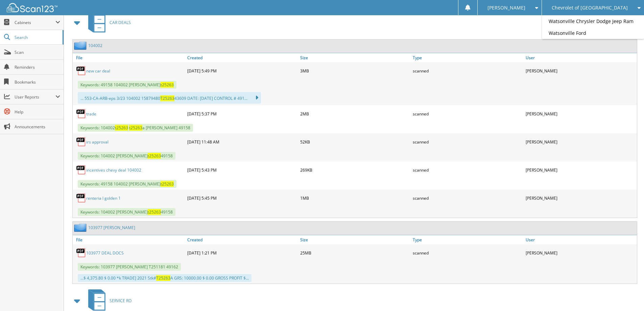  I want to click on span: Bookmarks, so click(37, 82).